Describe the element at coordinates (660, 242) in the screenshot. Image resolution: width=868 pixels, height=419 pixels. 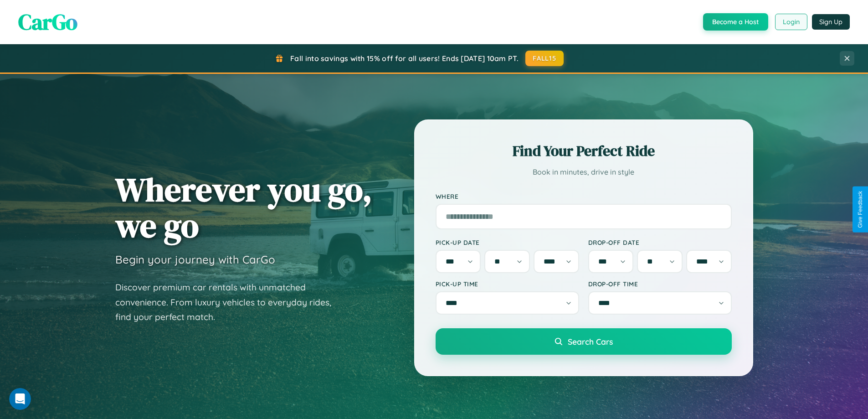
I see `label: Drop-off Date` at that location.